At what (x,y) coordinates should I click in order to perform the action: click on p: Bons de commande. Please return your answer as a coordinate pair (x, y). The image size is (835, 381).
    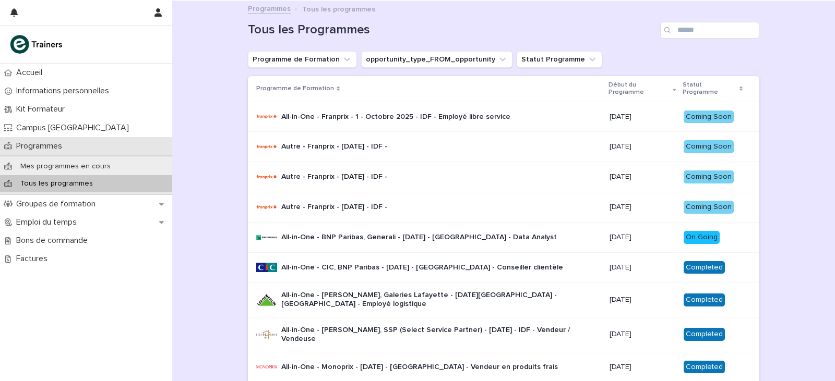
    Looking at the image, I should click on (54, 241).